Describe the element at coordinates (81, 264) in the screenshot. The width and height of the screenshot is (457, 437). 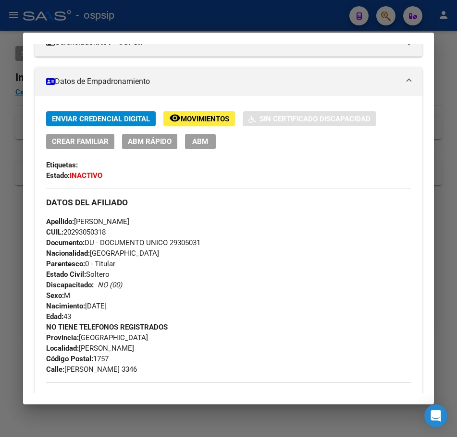
I see `span: 0 - Titular` at that location.